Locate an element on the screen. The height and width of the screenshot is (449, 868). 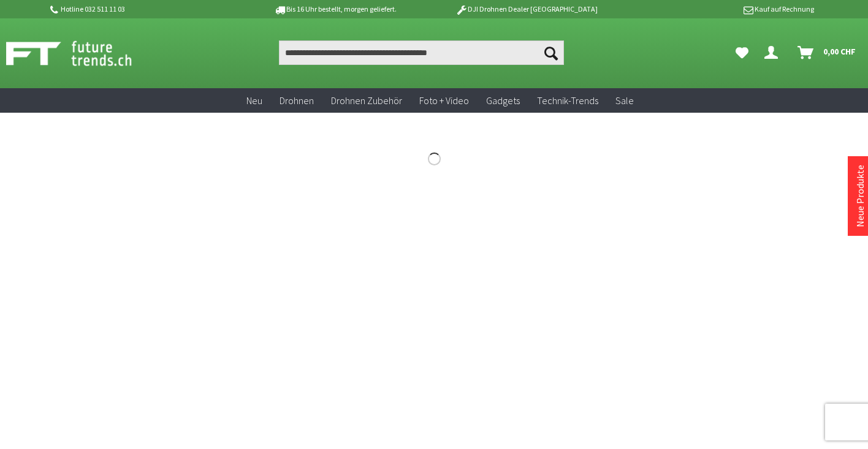
a: Warenkorb is located at coordinates (827, 53).